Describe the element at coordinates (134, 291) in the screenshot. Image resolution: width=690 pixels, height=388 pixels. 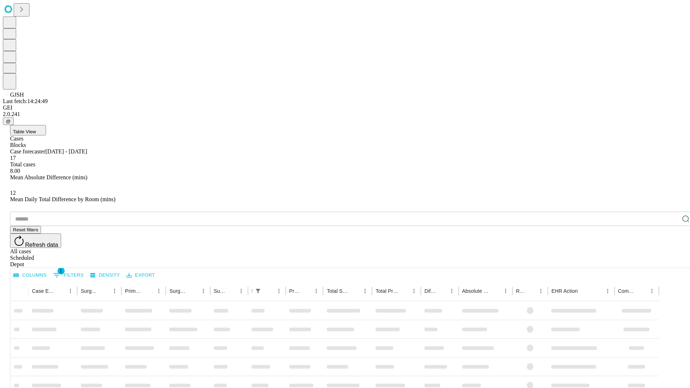
I see `div: Primary Service` at that location.